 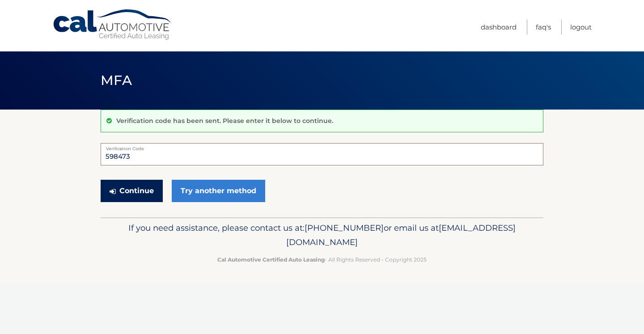 What do you see at coordinates (322, 235) in the screenshot?
I see `p: If you need assistance, please contact us at: or email us at` at bounding box center [322, 235].